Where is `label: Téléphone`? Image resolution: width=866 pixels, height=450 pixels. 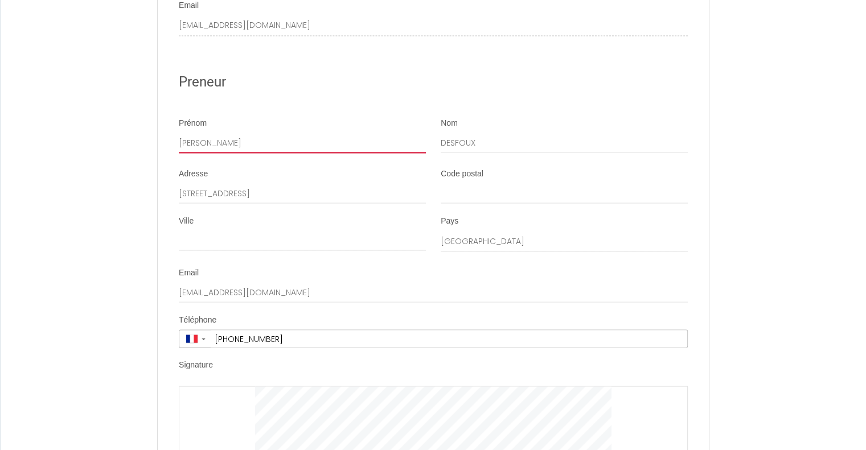 label: Téléphone is located at coordinates (198, 320).